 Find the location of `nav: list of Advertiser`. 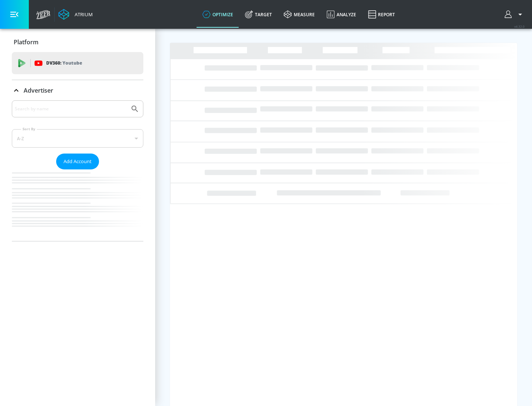

nav: list of Advertiser is located at coordinates (77, 205).